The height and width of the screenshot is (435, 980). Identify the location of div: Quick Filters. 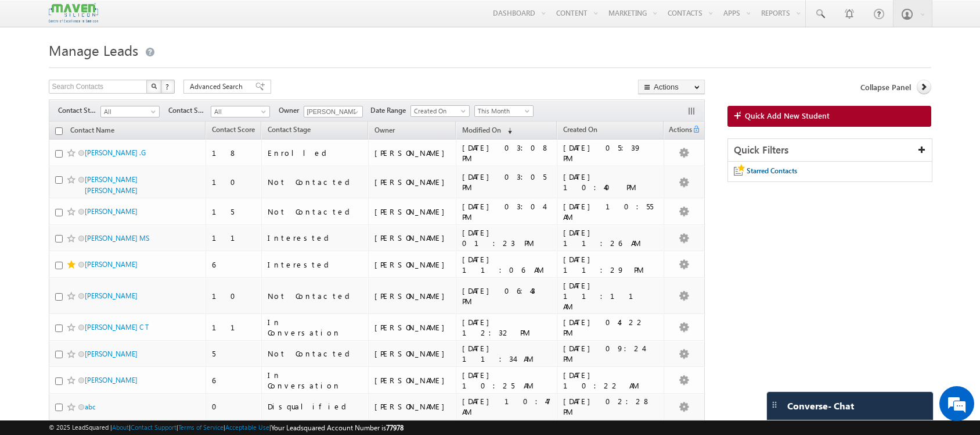
(830, 150).